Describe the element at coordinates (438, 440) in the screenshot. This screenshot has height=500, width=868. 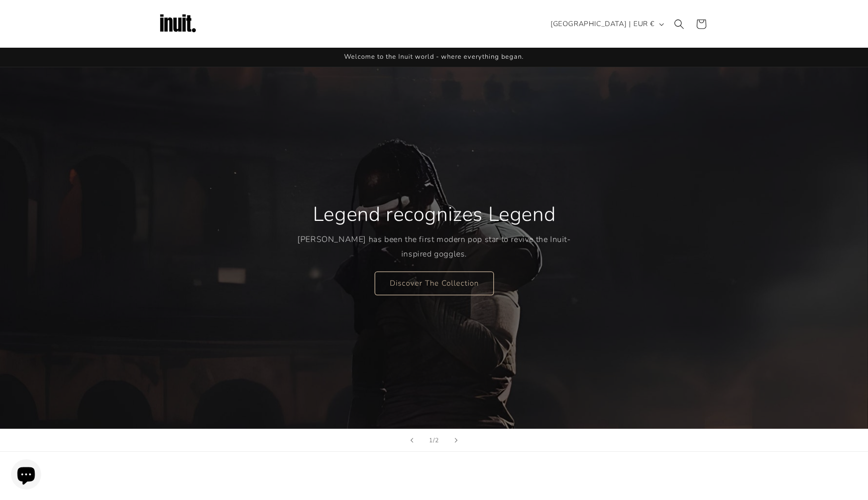
I see `span: 2` at that location.